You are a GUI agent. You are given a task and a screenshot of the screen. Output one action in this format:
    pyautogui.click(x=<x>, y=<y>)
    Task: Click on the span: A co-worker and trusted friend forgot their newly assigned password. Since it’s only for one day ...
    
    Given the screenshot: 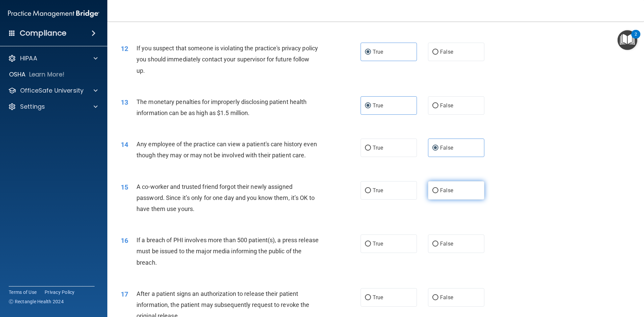 What is the action you would take?
    pyautogui.click(x=225, y=197)
    